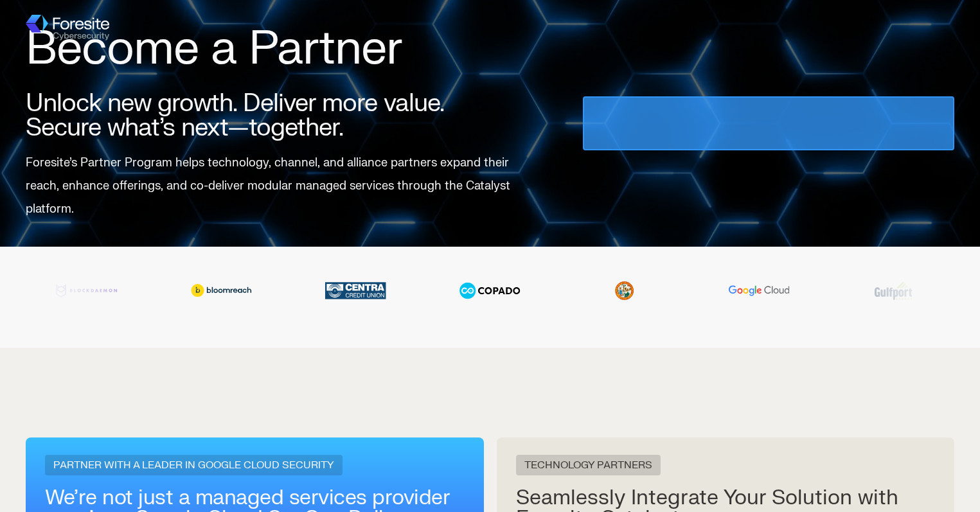  Describe the element at coordinates (758, 290) in the screenshot. I see `div: 7 / 20` at that location.